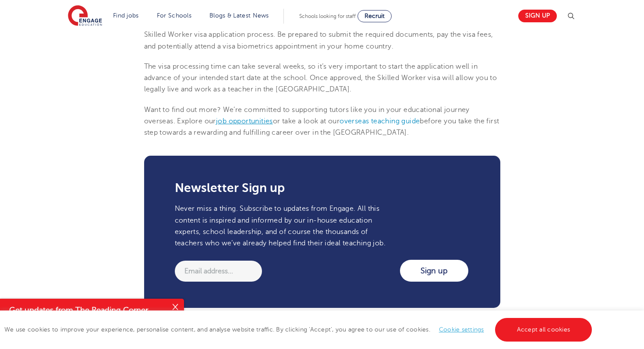 This screenshot has height=349, width=644. What do you see at coordinates (306, 115) in the screenshot?
I see `span: Want to find out more? We’re committed to supporting tutors like you in your educational journey ...` at bounding box center [306, 115].